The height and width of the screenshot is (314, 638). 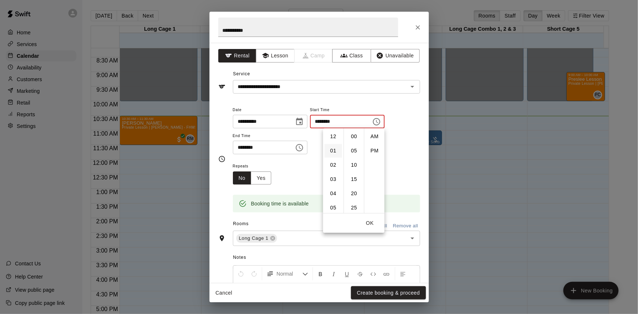 What do you see at coordinates (222, 87) in the screenshot?
I see `svg: Service` at bounding box center [222, 87].